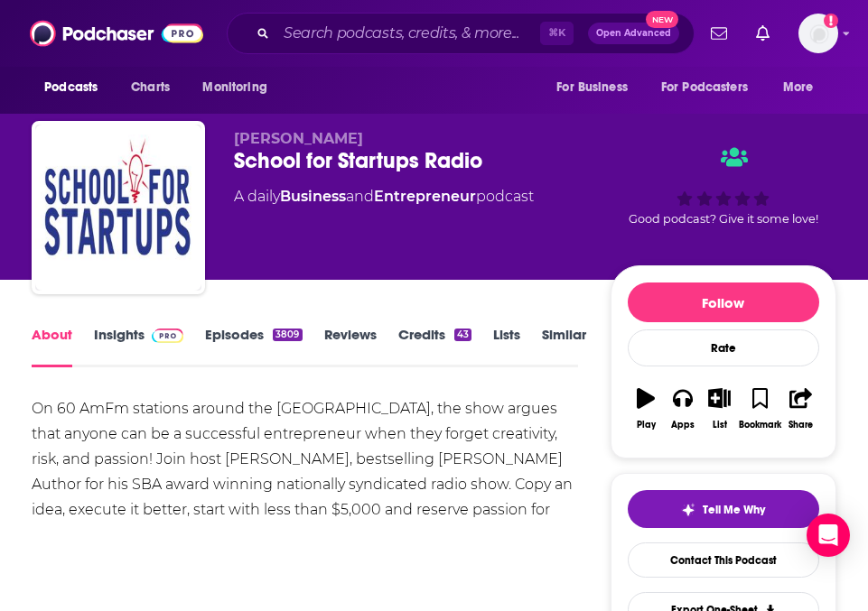  I want to click on button: Apps, so click(683, 409).